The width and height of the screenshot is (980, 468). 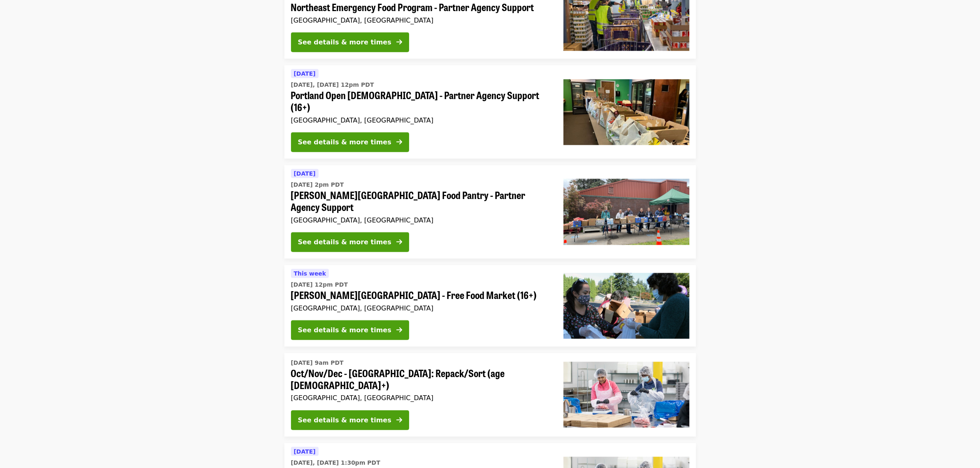 I want to click on a: See details for "Kelly Elementary School Food Pantry - Partner Agency Support", so click(x=490, y=212).